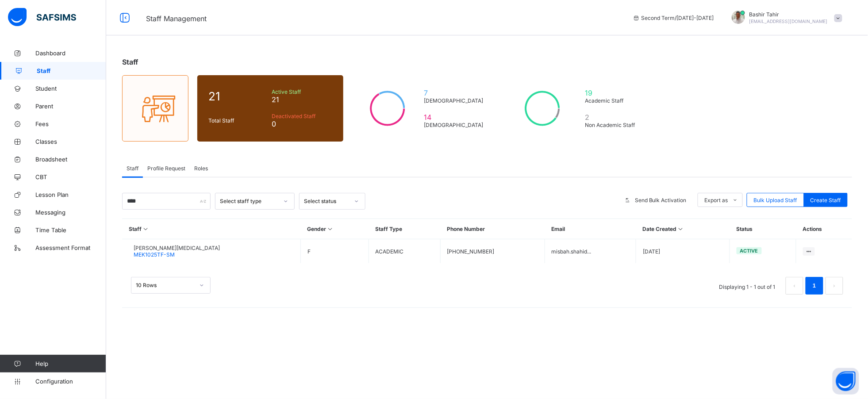 The height and width of the screenshot is (399, 868). What do you see at coordinates (590, 229) in the screenshot?
I see `th: Email` at bounding box center [590, 229].